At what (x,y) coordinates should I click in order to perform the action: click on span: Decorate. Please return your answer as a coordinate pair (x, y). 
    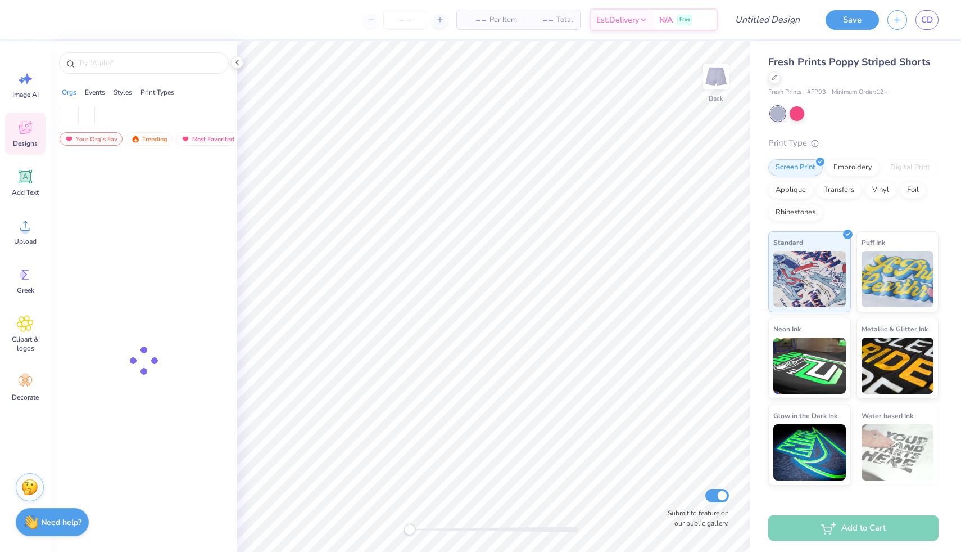
    Looking at the image, I should click on (25, 397).